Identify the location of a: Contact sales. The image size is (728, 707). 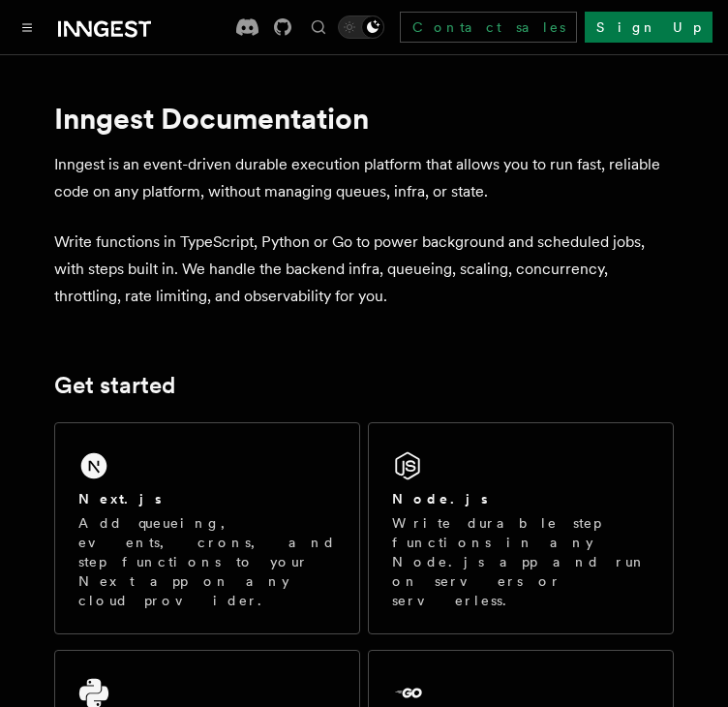
(488, 27).